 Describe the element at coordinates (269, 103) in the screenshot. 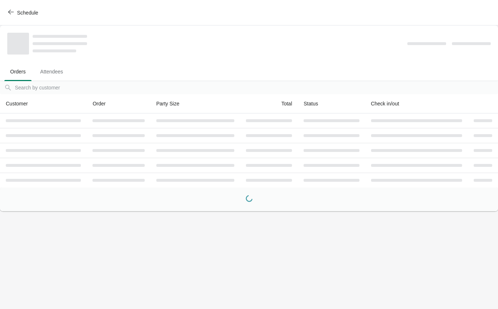

I see `th: Total` at that location.